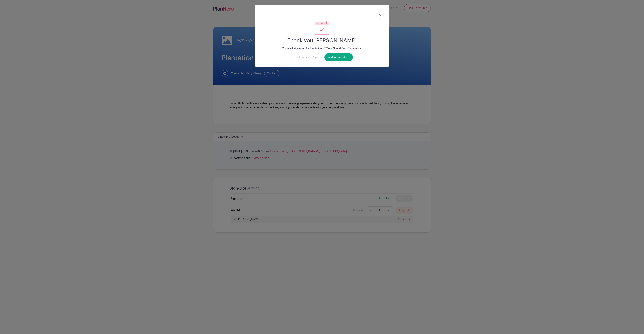  What do you see at coordinates (322, 28) in the screenshot?
I see `img: signup_complete-c468d5dda3e2740ee63a24cb0ba0d3ce5d8a4ecd24259e683200fb1569d990c8.svg` at bounding box center [322, 28].